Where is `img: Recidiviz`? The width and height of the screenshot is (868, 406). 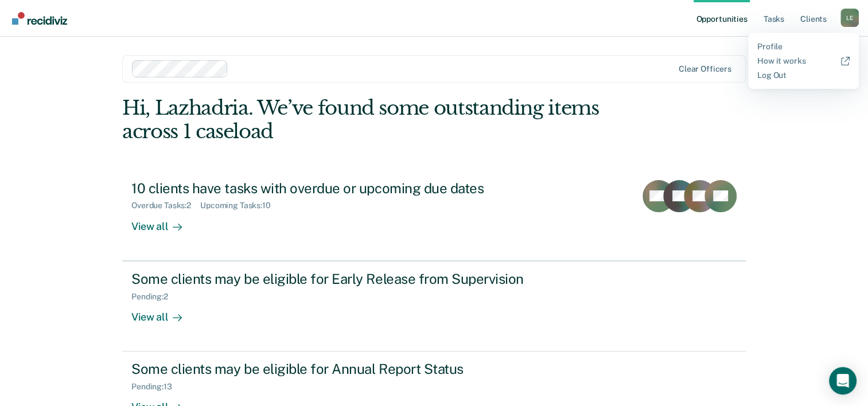
img: Recidiviz is located at coordinates (40, 18).